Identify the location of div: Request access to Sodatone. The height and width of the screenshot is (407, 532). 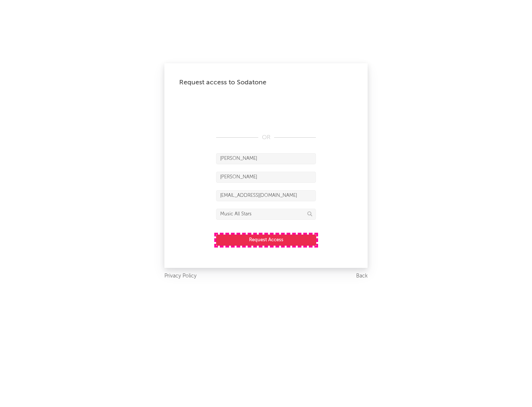
(266, 82).